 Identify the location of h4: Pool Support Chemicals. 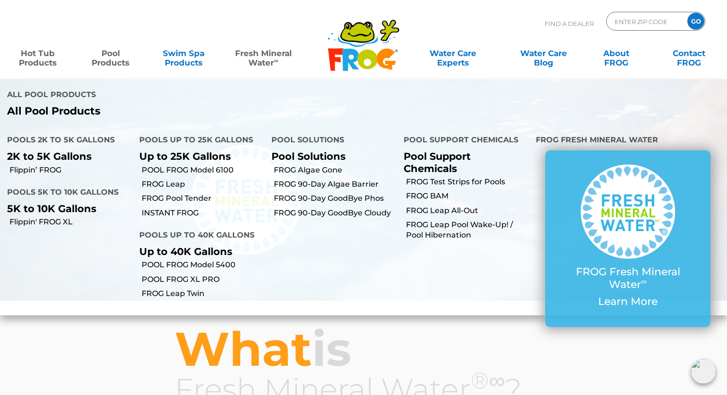
(462, 141).